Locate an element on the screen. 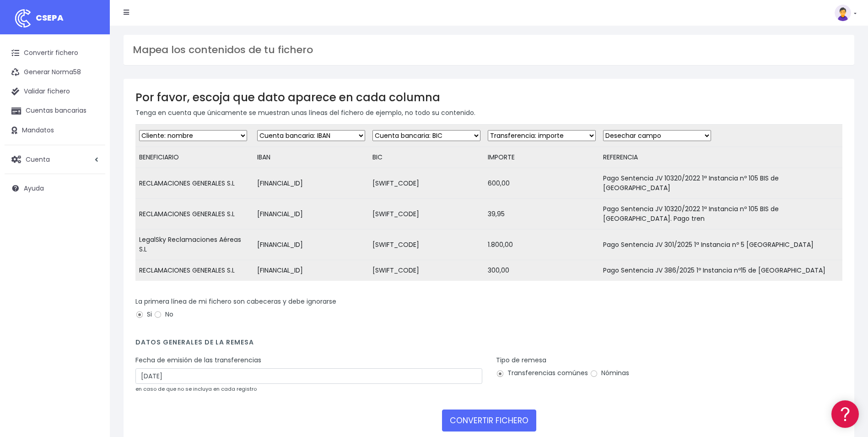 This screenshot has height=437, width=868. a: Ayuda is located at coordinates (55, 188).